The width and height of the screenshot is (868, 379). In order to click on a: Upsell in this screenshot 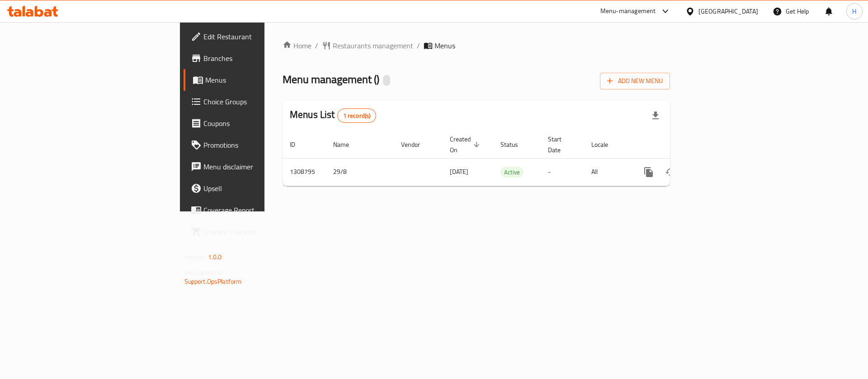, I will do `click(254, 189)`.